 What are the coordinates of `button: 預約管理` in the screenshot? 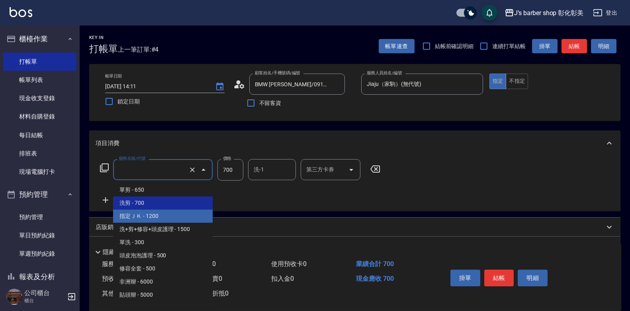 It's located at (40, 195).